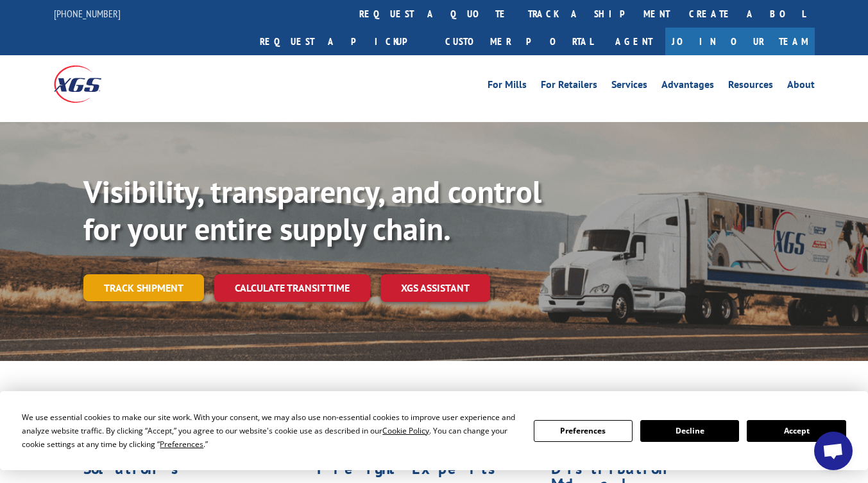 This screenshot has width=868, height=483. Describe the element at coordinates (182, 443) in the screenshot. I see `span: Preferences` at that location.